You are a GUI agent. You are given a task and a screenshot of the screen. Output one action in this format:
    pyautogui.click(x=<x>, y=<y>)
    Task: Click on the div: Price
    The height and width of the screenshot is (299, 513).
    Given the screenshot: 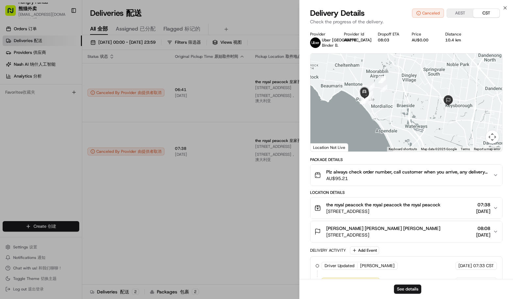 What is the action you would take?
    pyautogui.click(x=423, y=34)
    